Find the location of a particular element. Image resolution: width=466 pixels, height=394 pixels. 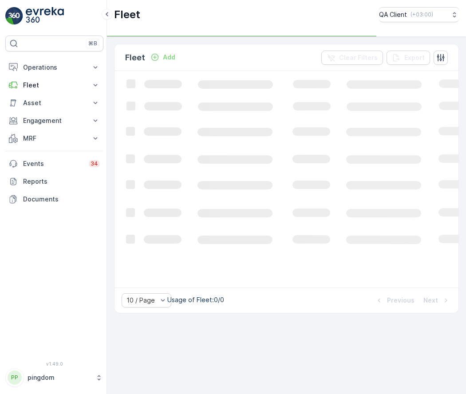

p: Operations is located at coordinates (54, 67).